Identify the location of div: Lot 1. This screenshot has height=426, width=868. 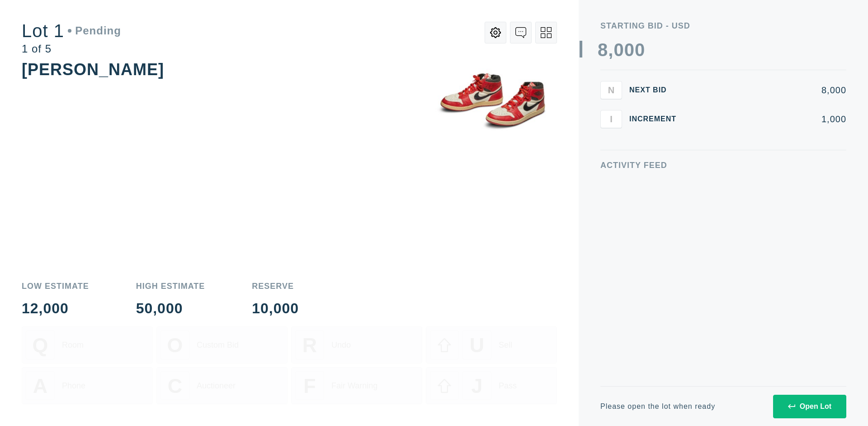
(71, 31).